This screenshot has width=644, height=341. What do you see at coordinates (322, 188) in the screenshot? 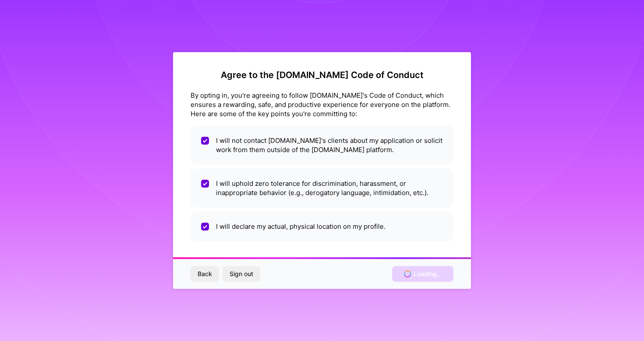
I see `li: I will uphold zero tolerance for discrimination, harassment, or inappropriate behavior (e.g., der...` at bounding box center [322, 188].